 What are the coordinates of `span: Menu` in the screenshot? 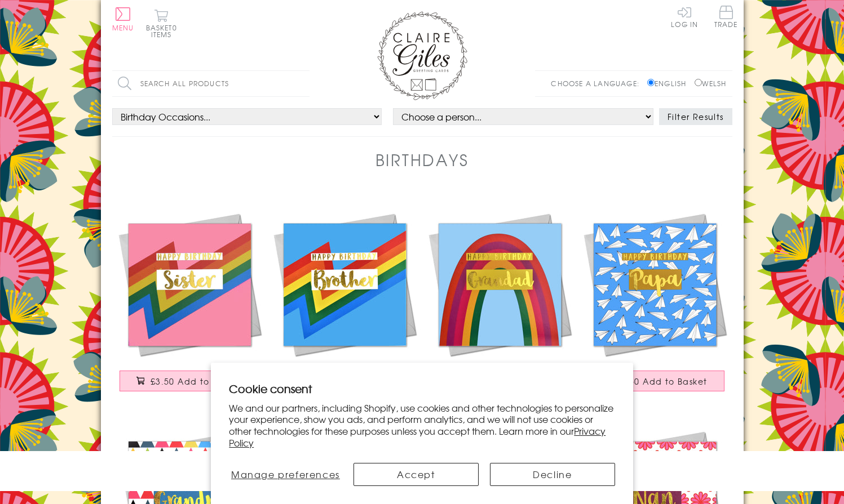 It's located at (123, 28).